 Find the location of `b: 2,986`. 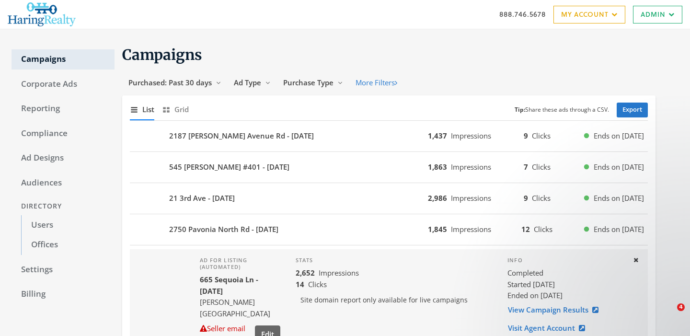

b: 2,986 is located at coordinates (437, 198).